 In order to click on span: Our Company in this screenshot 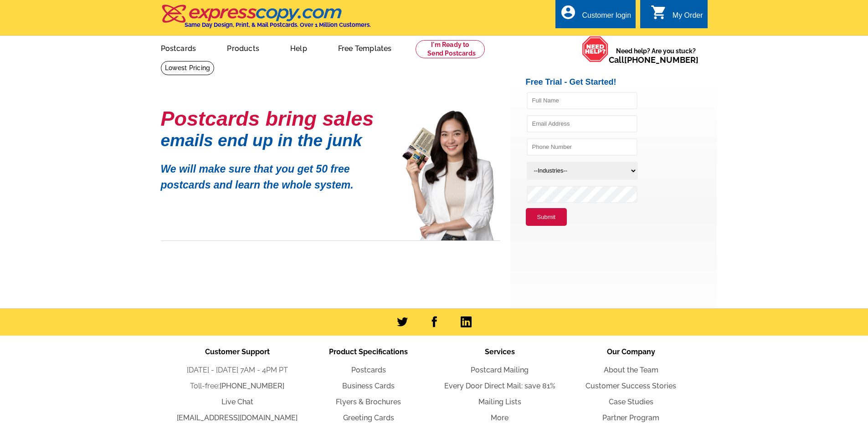, I will do `click(631, 351)`.